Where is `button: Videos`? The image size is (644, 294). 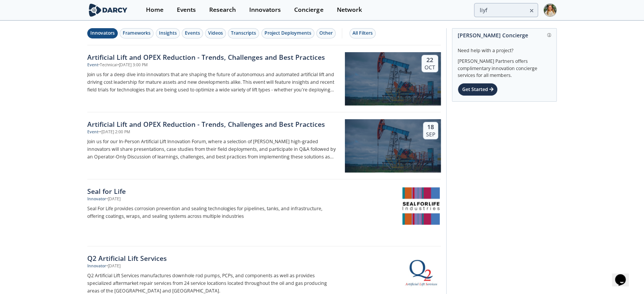 button: Videos is located at coordinates (215, 33).